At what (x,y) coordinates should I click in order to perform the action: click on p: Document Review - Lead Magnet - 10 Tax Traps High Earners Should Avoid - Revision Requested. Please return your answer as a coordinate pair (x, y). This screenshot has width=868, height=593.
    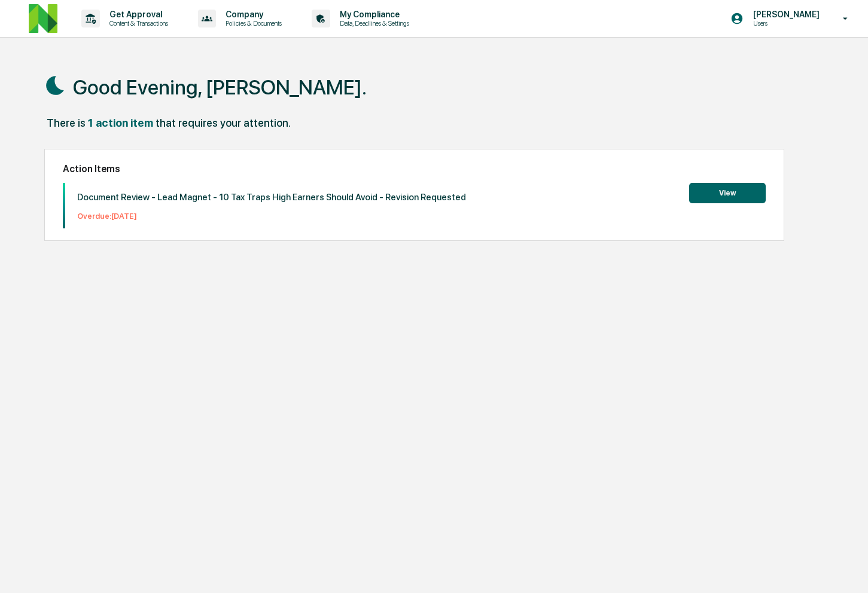
    Looking at the image, I should click on (271, 197).